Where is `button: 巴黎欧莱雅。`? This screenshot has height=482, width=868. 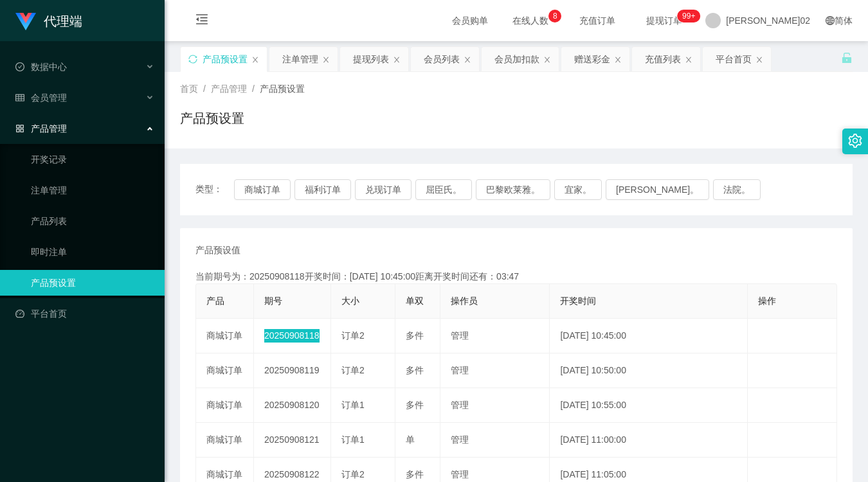
button: 巴黎欧莱雅。 is located at coordinates (514, 190).